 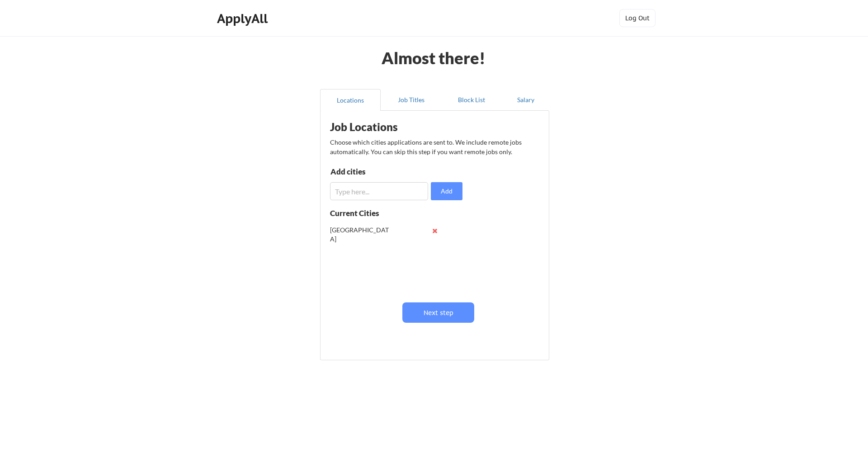 What do you see at coordinates (364, 213) in the screenshot?
I see `div: Current Cities` at bounding box center [364, 213].